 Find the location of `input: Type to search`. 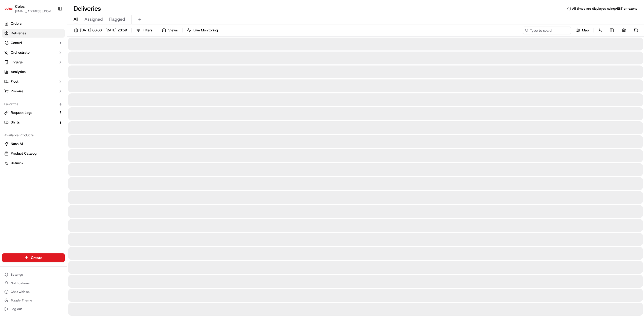

input: Type to search is located at coordinates (547, 30).